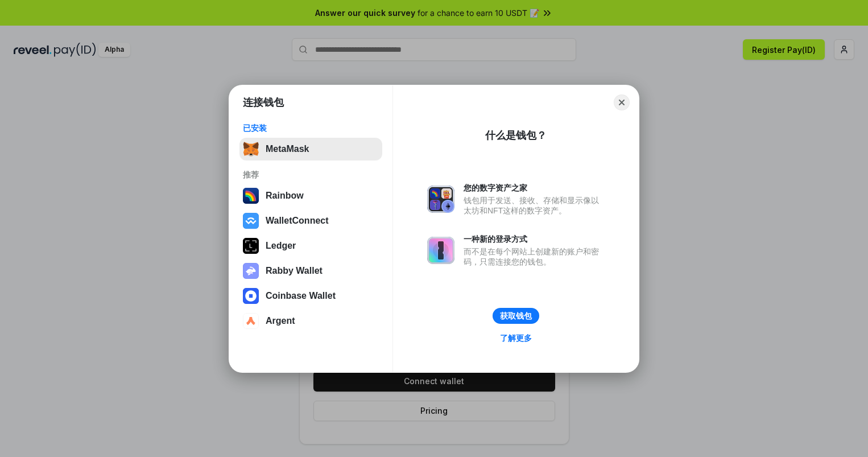 The height and width of the screenshot is (457, 868). Describe the element at coordinates (311, 175) in the screenshot. I see `div: 推荐` at that location.